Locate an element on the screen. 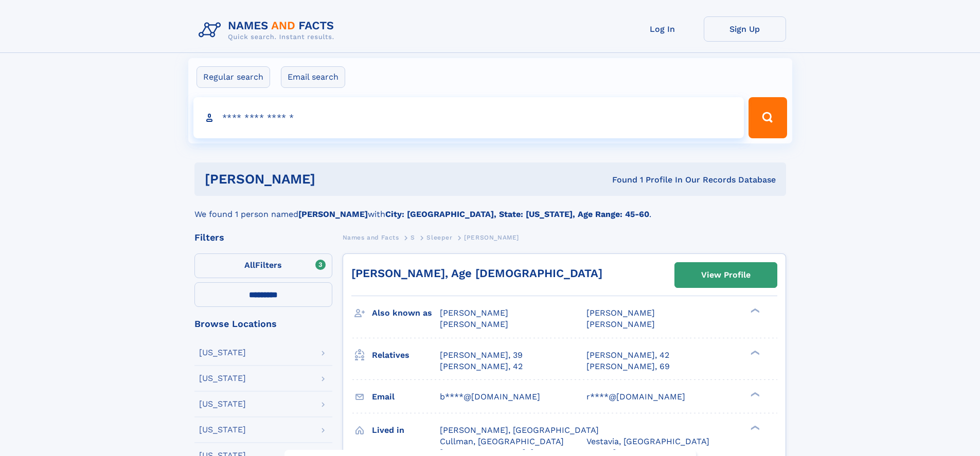  label: Email search is located at coordinates (313, 77).